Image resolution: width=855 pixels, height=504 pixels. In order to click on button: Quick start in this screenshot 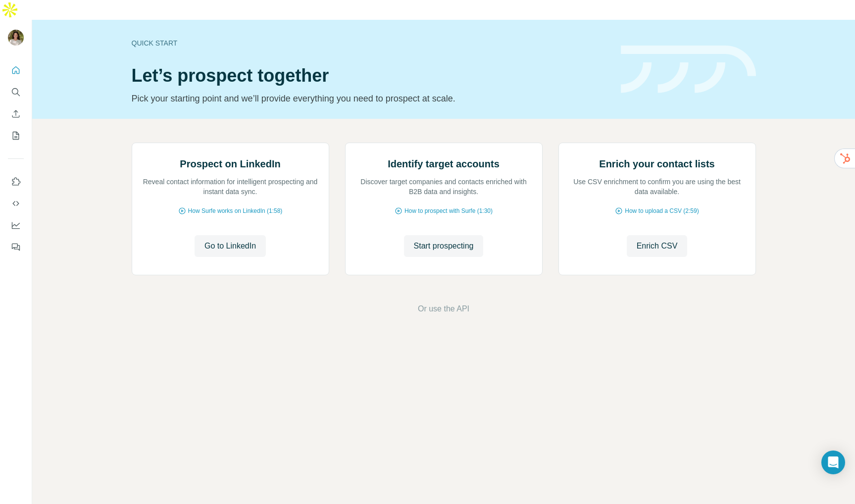, I will do `click(16, 70)`.